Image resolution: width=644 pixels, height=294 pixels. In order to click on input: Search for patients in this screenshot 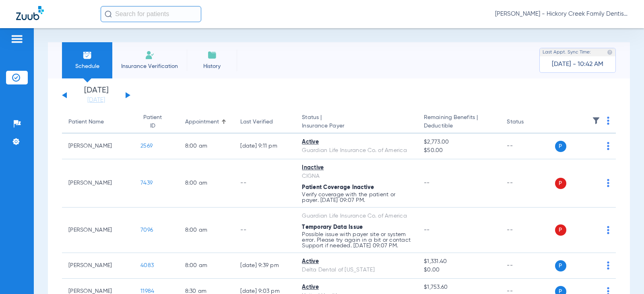, I will do `click(151, 14)`.